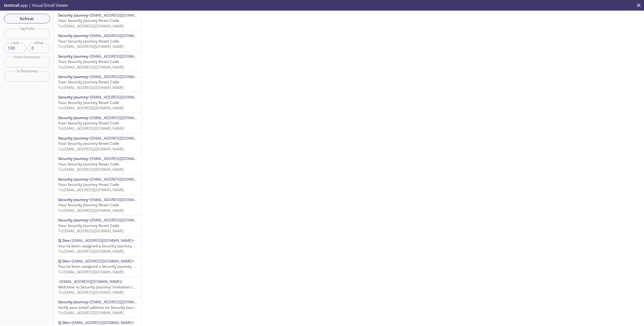  Describe the element at coordinates (12, 5) in the screenshot. I see `span: testmail` at that location.